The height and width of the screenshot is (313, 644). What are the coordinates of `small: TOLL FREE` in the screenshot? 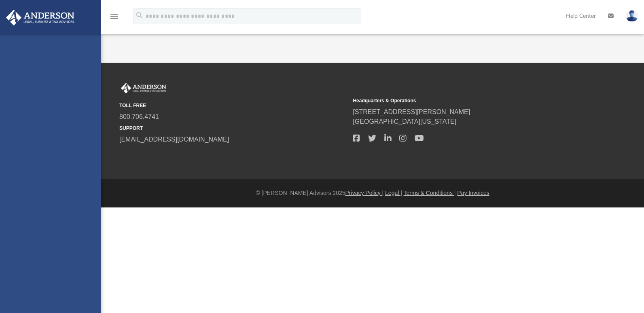 It's located at (233, 105).